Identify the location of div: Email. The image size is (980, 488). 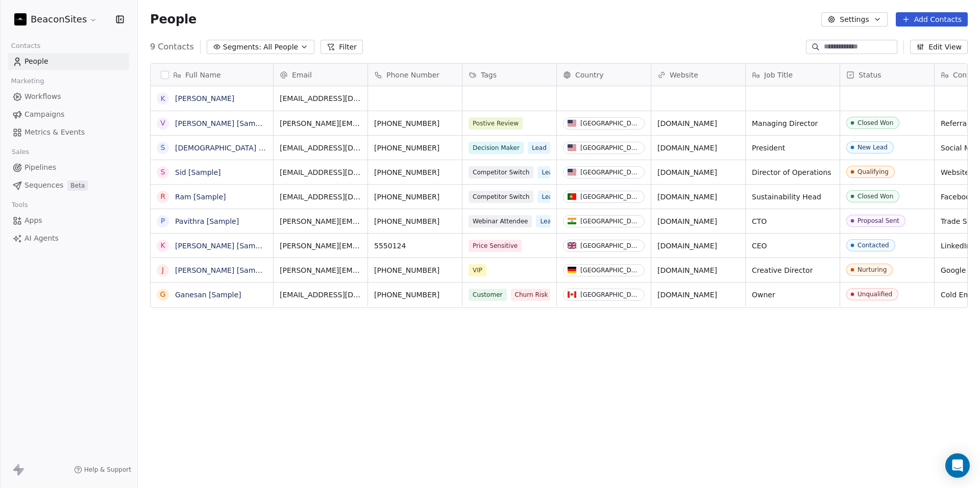
(321, 75).